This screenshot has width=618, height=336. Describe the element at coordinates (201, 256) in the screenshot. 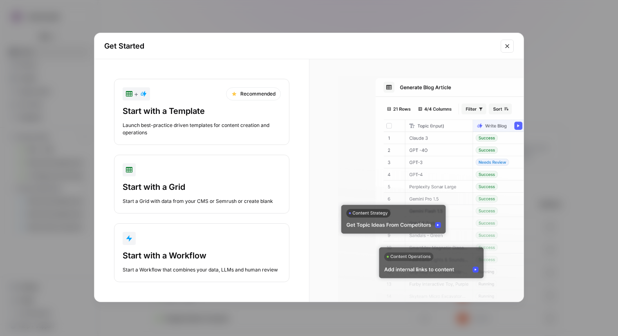

I see `div: Start with a Workflow` at that location.